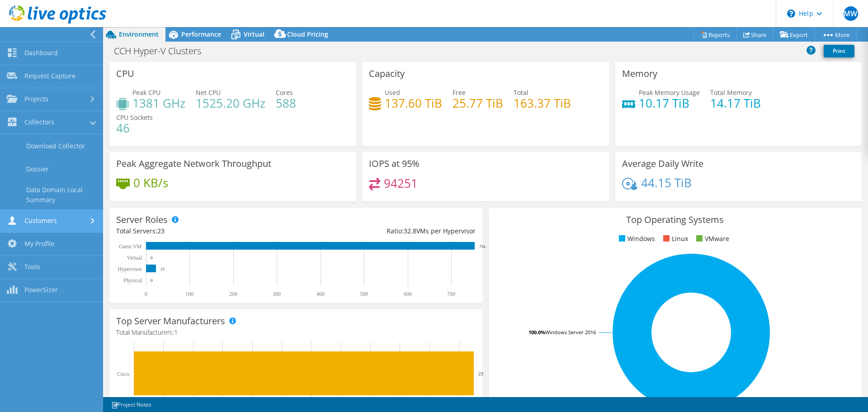 The height and width of the screenshot is (412, 868). Describe the element at coordinates (537, 332) in the screenshot. I see `tspan: 100.0%` at that location.